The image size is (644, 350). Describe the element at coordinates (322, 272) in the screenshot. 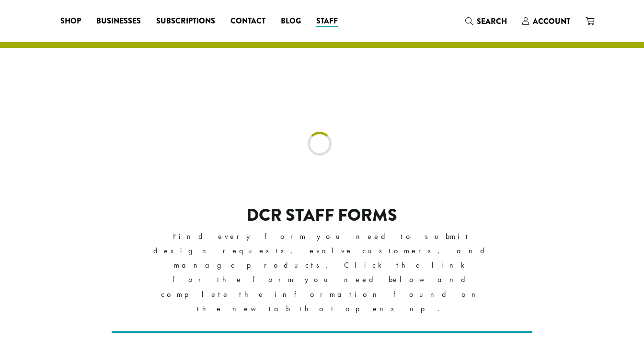

I see `p: Find every form you need to submit design requests, evolve customers, and manage products. Click ...` at that location.